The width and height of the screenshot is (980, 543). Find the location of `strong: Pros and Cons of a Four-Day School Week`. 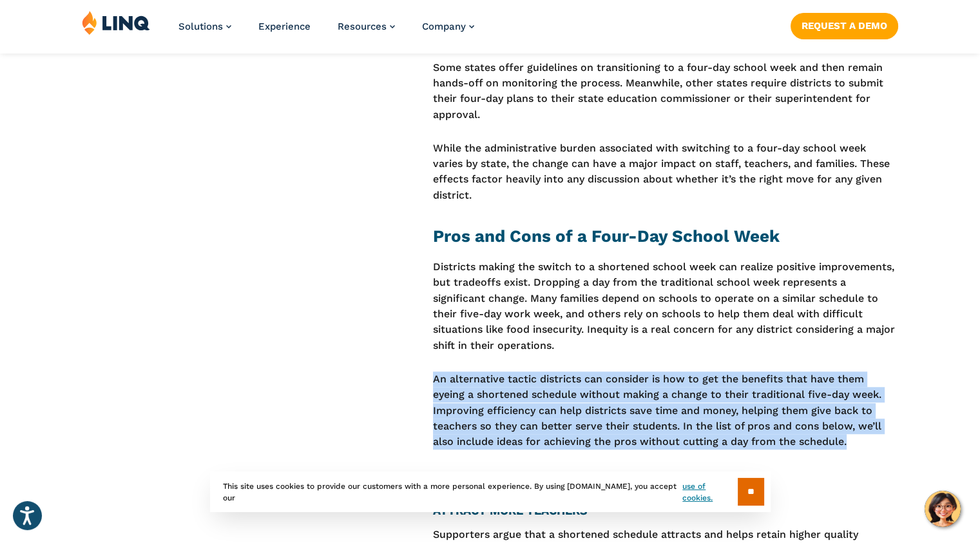

strong: Pros and Cons of a Four-Day School Week is located at coordinates (607, 236).